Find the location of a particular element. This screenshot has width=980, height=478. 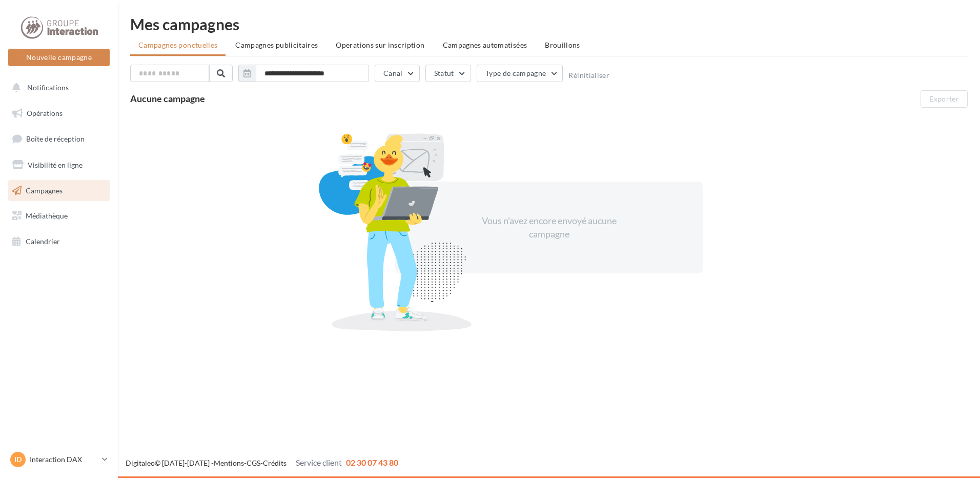

span: Opérations is located at coordinates (45, 113).